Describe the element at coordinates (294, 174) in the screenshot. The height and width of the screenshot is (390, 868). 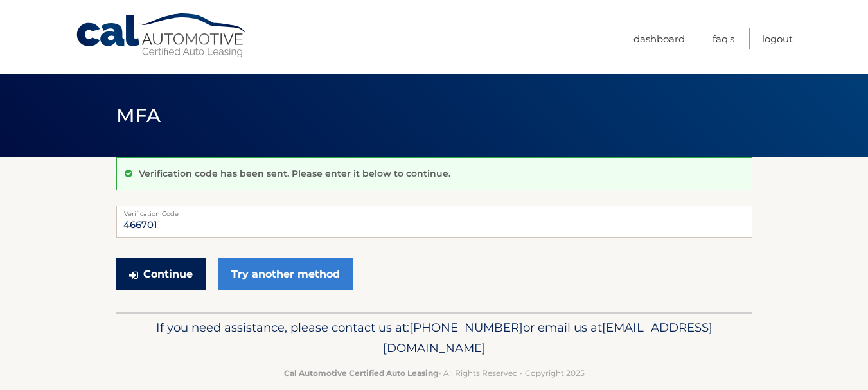
I see `p: Verification code has been sent. Please enter it below to continue.` at that location.